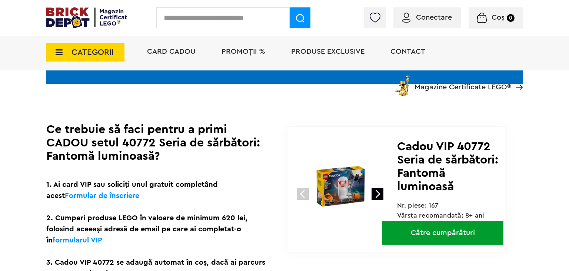 This screenshot has width=569, height=271. Describe the element at coordinates (463, 82) in the screenshot. I see `span: Magazine Certificate LEGO®` at that location.